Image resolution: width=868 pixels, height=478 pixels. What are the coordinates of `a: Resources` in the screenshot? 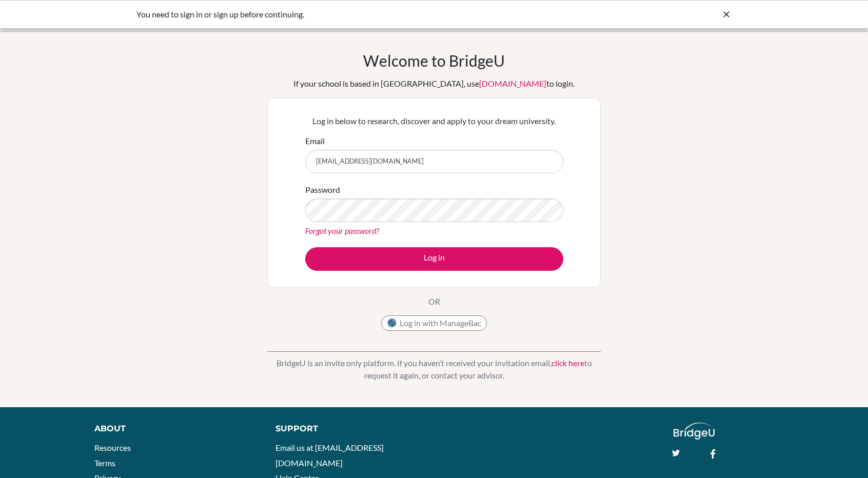 It's located at (113, 447).